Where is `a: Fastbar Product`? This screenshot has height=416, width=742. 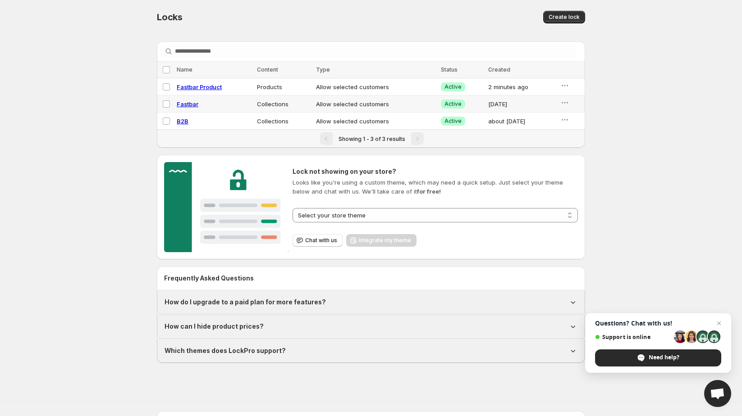
a: Fastbar Product is located at coordinates (199, 87).